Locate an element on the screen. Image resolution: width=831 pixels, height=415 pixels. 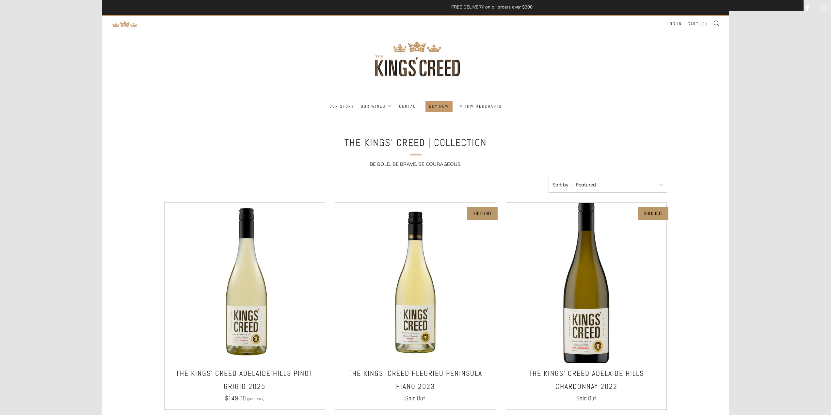
h1: The Kings' Creed | Collection is located at coordinates (416, 143).